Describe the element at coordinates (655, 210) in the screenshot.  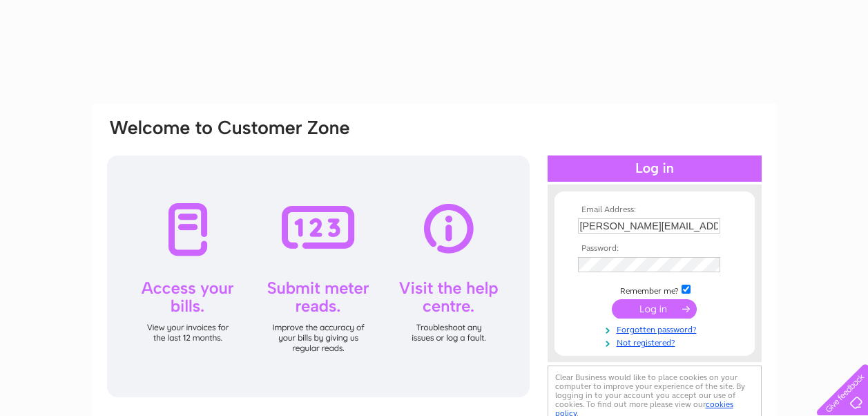
I see `th: Email Address:` at that location.